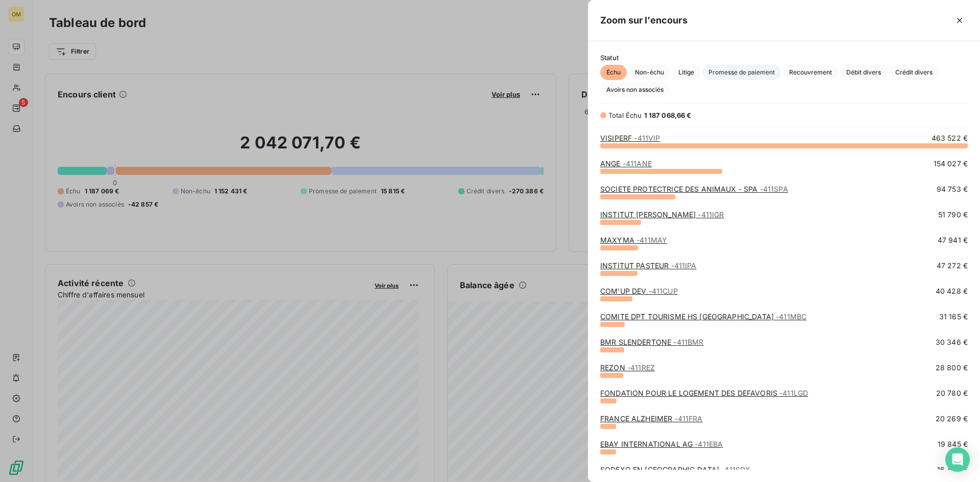  I want to click on a: COM'UP DEV, so click(639, 291).